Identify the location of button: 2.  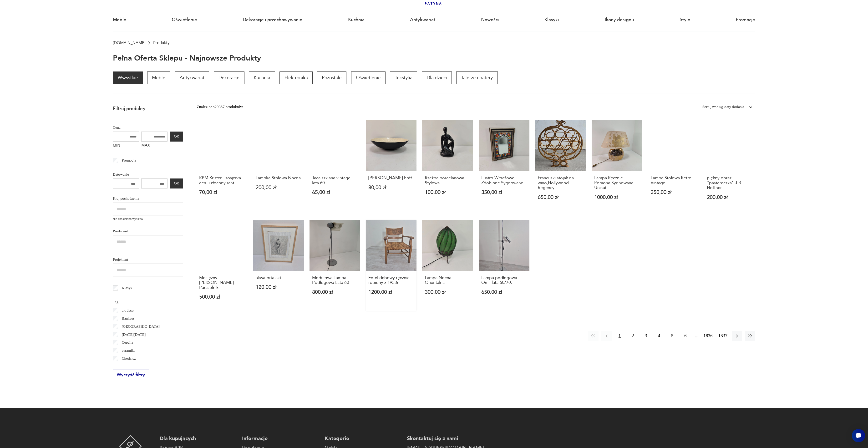
(633, 336).